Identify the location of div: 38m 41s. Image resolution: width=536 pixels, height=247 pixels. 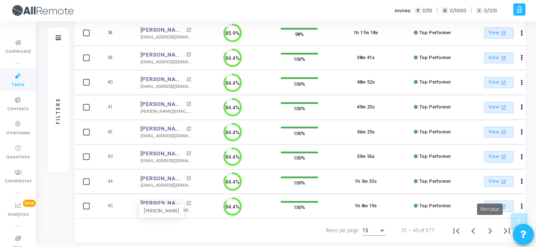
(366, 58).